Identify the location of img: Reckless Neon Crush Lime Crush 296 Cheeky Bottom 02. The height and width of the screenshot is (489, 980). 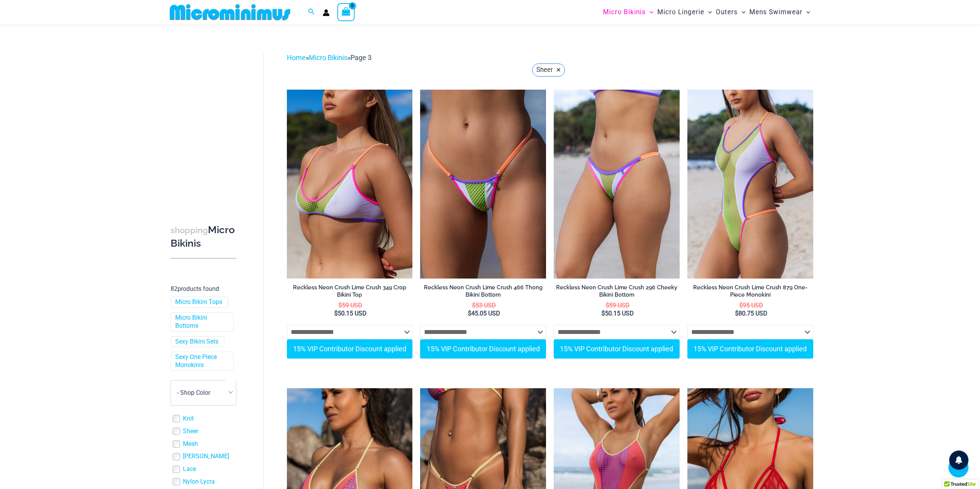
(616, 184).